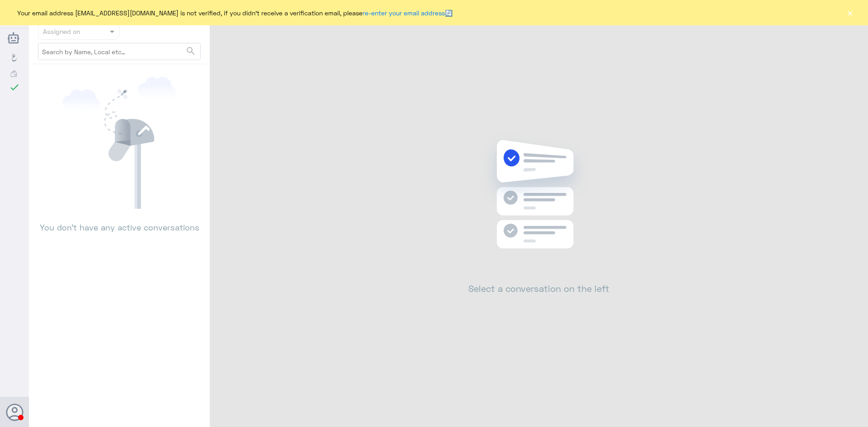 This screenshot has height=427, width=868. I want to click on a: re-enter your email address, so click(404, 13).